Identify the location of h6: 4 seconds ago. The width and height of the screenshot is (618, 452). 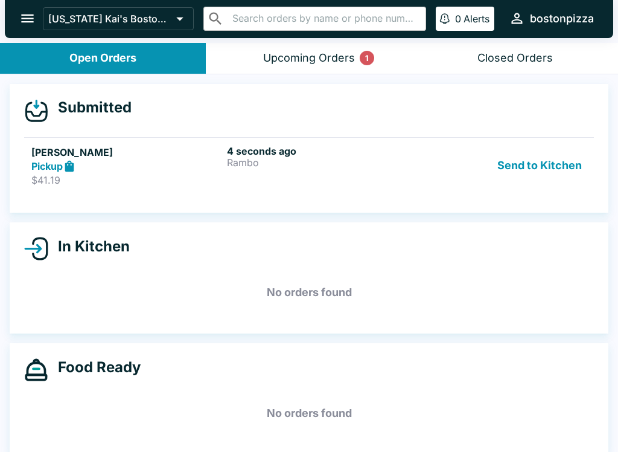
(322, 151).